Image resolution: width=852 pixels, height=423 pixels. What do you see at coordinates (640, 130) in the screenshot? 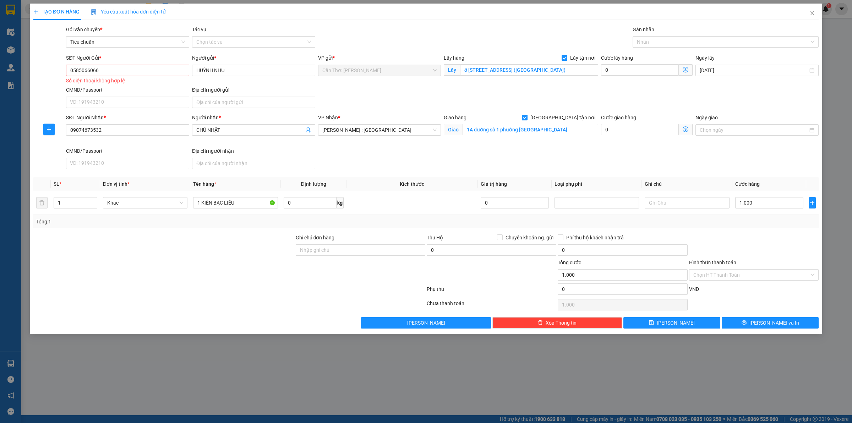
I see `input: Cước giao hàng` at bounding box center [640, 130].